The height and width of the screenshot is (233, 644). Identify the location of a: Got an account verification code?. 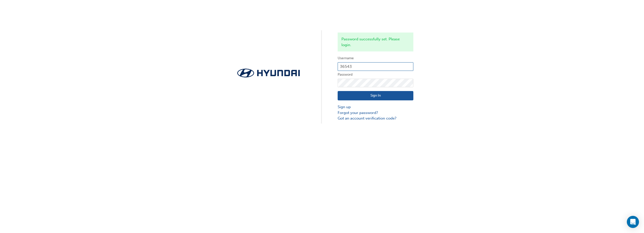
(376, 118).